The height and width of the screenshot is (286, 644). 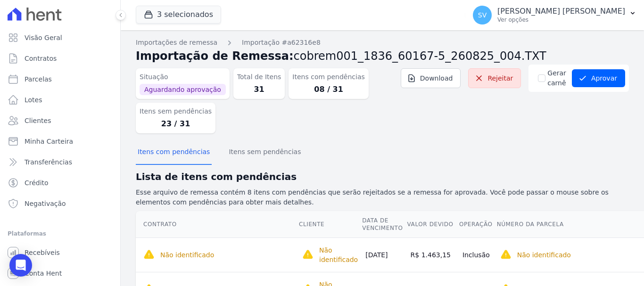 I want to click on dd: 31, so click(x=259, y=89).